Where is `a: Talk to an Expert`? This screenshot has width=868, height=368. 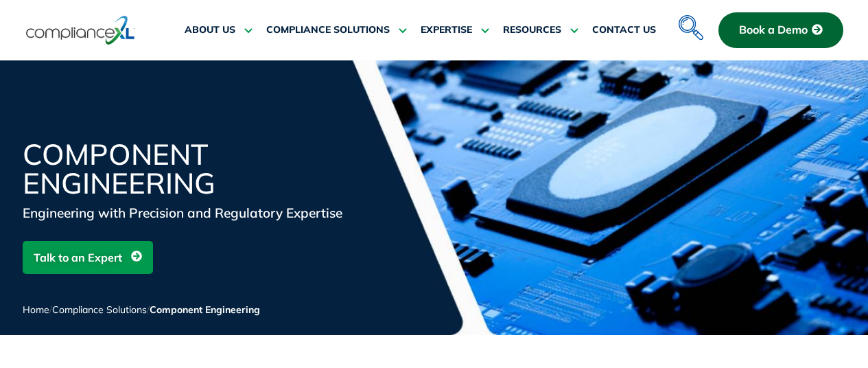 a: Talk to an Expert is located at coordinates (88, 258).